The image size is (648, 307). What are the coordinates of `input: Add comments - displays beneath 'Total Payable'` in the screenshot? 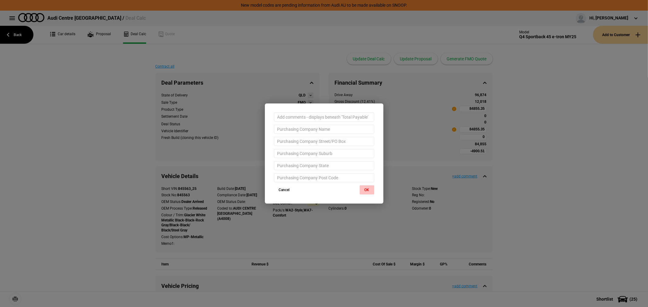 It's located at (324, 117).